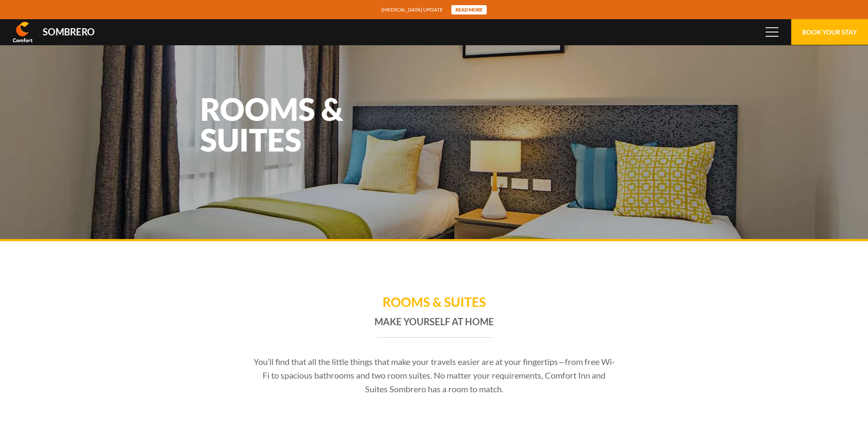  What do you see at coordinates (434, 327) in the screenshot?
I see `h2: Make yourself at home` at bounding box center [434, 327].